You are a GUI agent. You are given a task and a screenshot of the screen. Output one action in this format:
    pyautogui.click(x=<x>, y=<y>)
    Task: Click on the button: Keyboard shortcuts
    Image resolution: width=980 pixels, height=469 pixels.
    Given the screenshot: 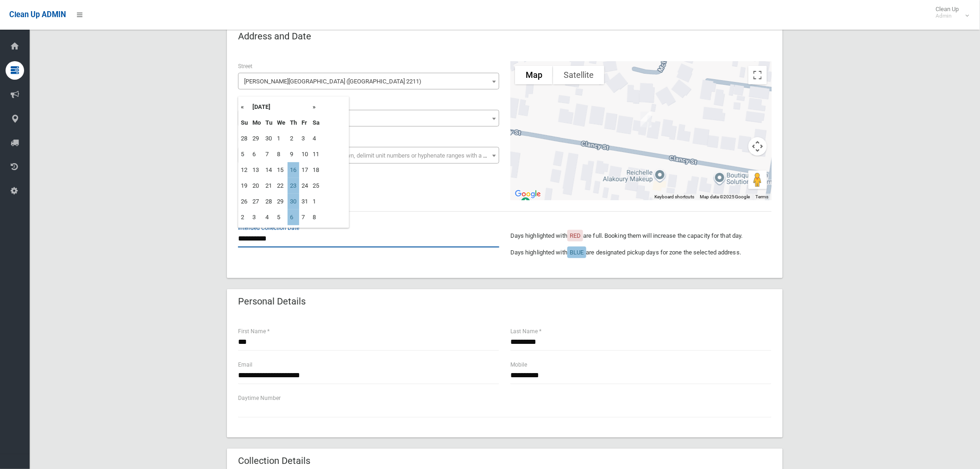 What is the action you would take?
    pyautogui.click(x=675, y=197)
    